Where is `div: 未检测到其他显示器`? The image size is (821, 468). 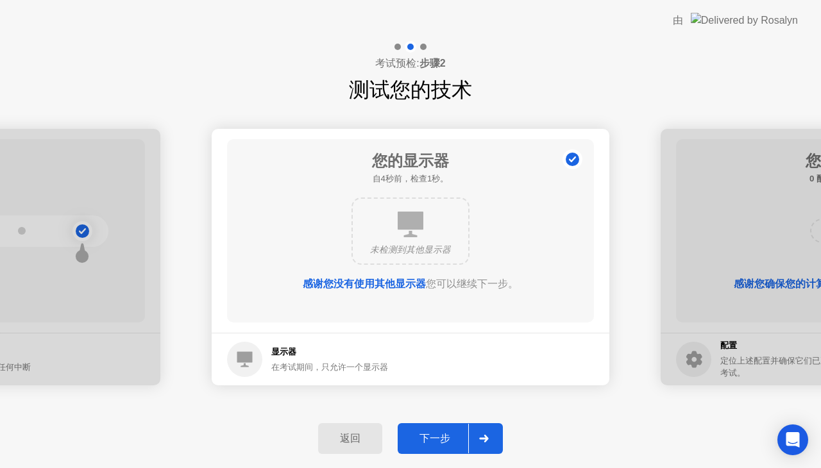
div: 未检测到其他显示器 is located at coordinates (411, 250).